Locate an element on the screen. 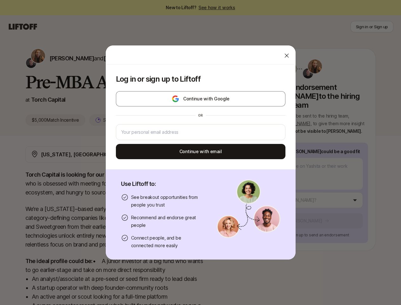  img: google-logo is located at coordinates (175, 99).